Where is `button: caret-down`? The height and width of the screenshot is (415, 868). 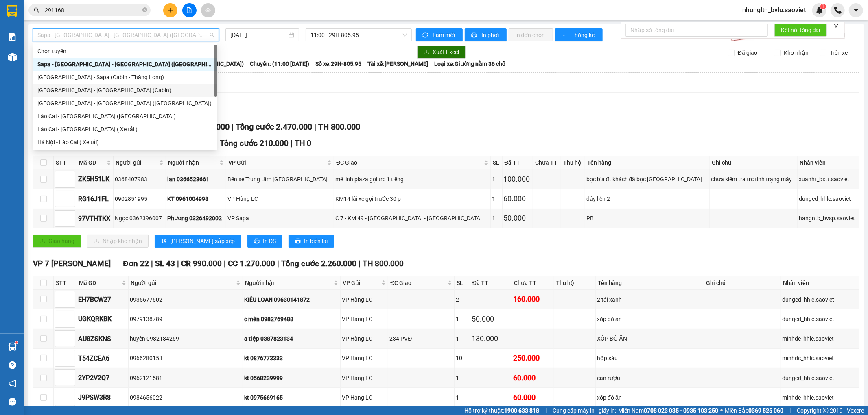 button: caret-down is located at coordinates (856, 10).